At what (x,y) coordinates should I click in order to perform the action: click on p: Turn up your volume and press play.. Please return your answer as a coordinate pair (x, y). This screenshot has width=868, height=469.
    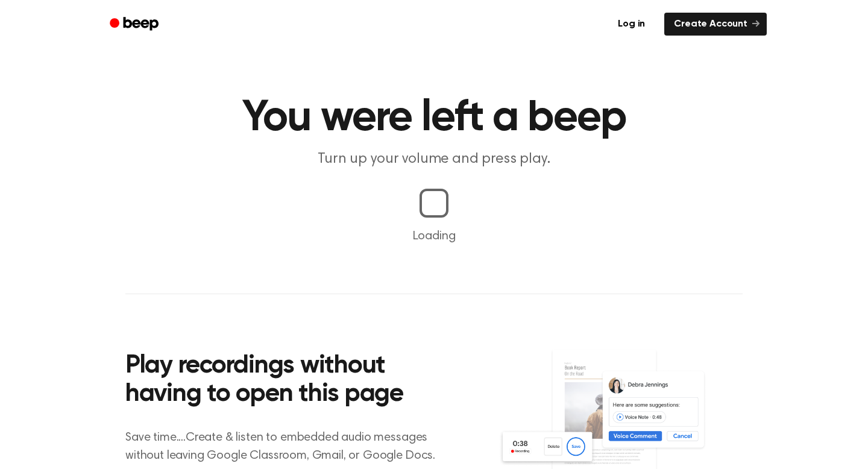
    Looking at the image, I should click on (434, 159).